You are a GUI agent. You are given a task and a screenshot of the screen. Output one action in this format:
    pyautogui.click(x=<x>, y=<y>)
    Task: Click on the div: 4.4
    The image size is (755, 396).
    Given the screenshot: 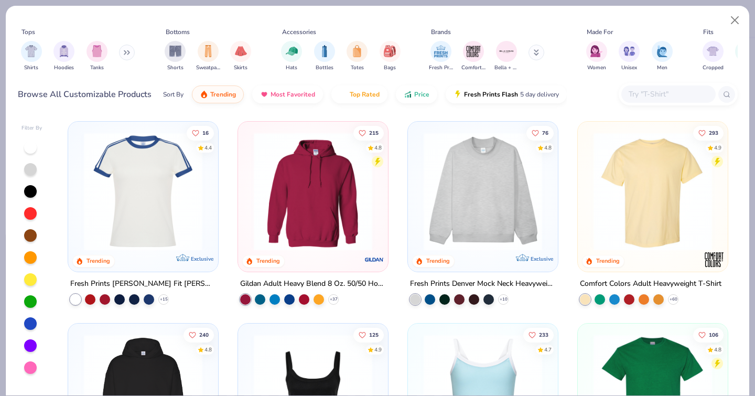 What is the action you would take?
    pyautogui.click(x=209, y=147)
    